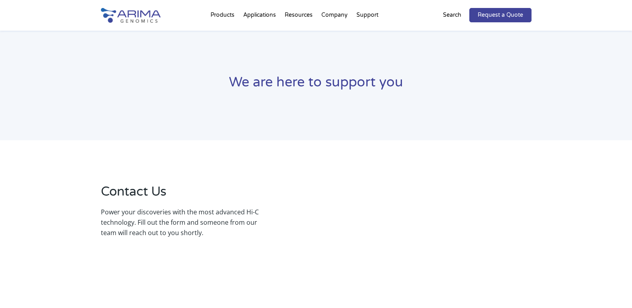  What do you see at coordinates (452, 15) in the screenshot?
I see `p: Search` at bounding box center [452, 15].